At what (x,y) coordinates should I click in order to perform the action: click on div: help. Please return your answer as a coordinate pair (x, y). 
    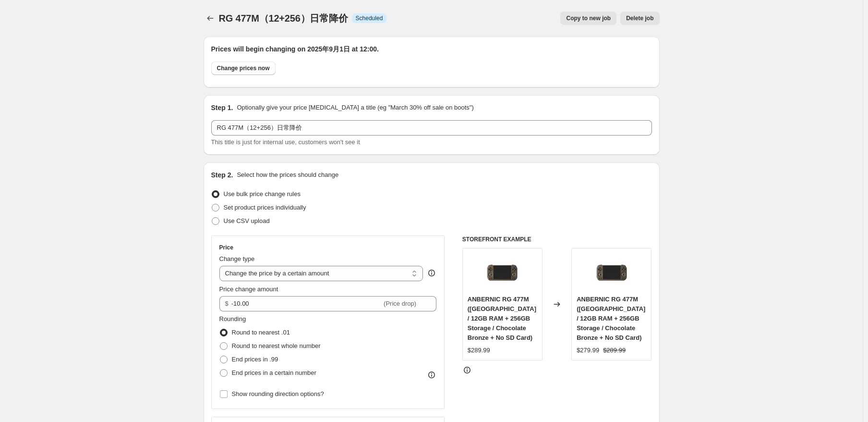
    Looking at the image, I should click on (432, 273).